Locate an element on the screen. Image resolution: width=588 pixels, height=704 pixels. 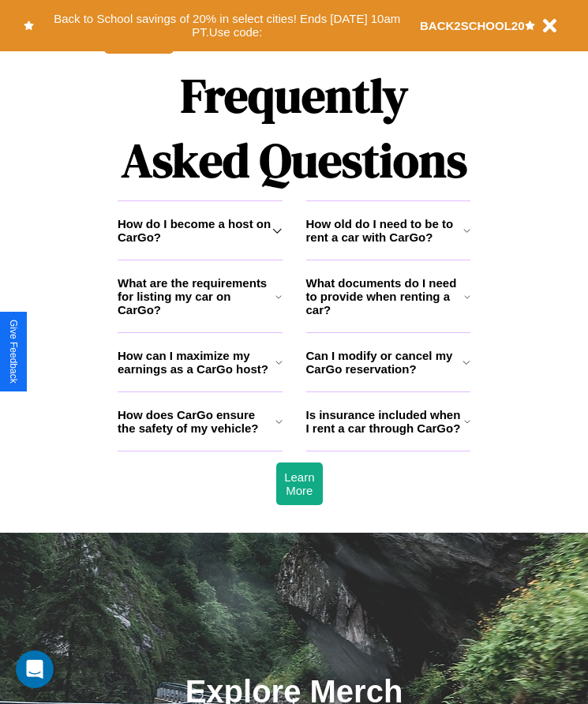
h3: What documents do I need to provide when renting a car? is located at coordinates (385, 296).